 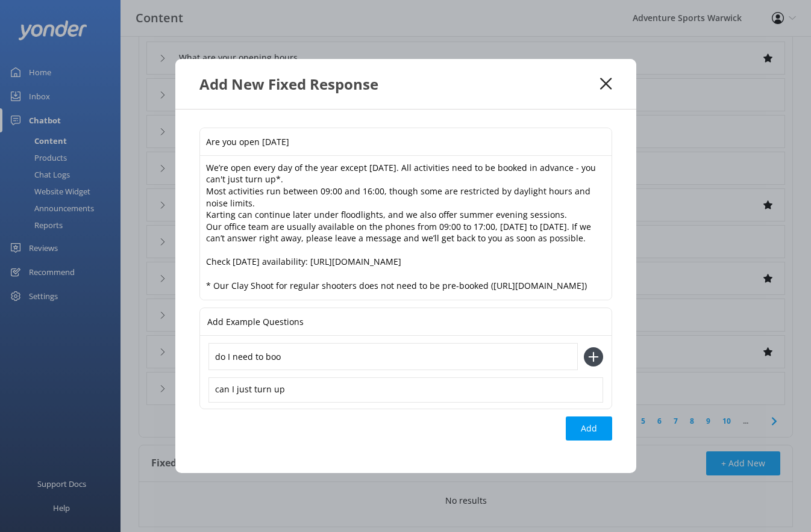 What do you see at coordinates (406, 141) in the screenshot?
I see `input: Type a new question...` at bounding box center [406, 141].